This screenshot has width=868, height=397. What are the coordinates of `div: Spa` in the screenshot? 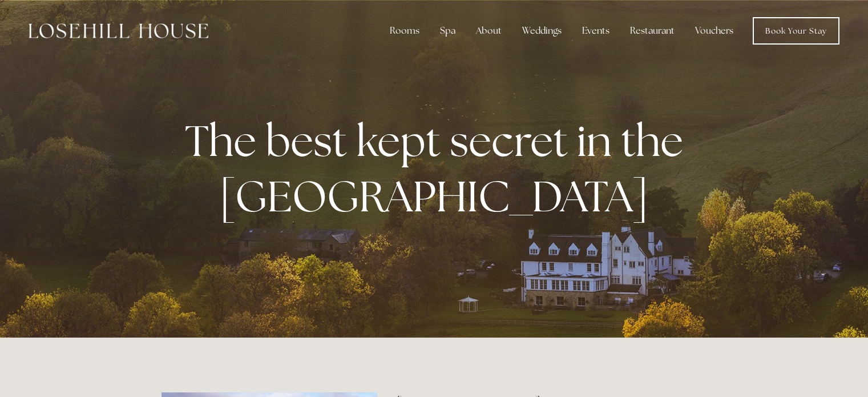 It's located at (447, 31).